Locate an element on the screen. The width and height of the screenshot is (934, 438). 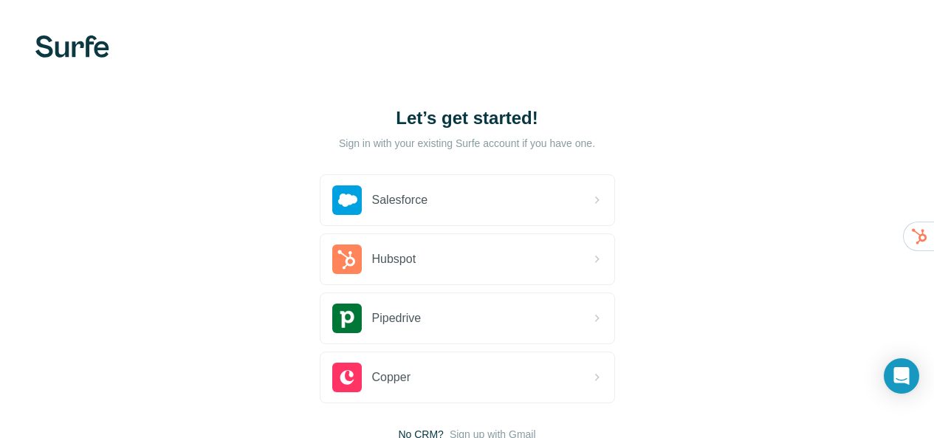
img: salesforce's logo is located at coordinates (347, 200).